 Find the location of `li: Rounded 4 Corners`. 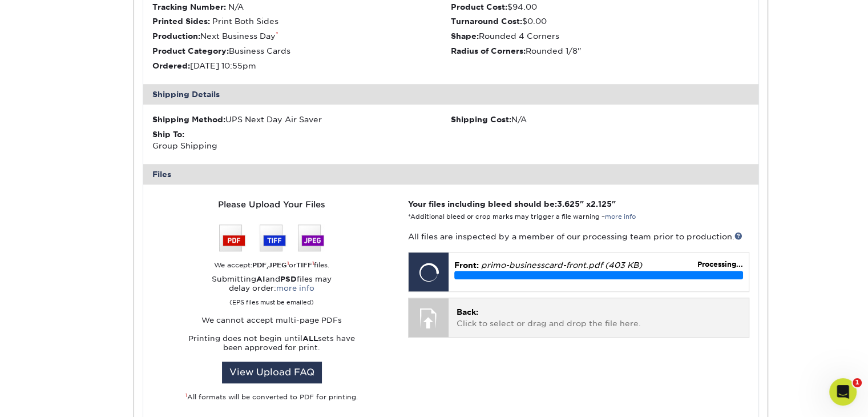

li: Rounded 4 Corners is located at coordinates (600, 36).